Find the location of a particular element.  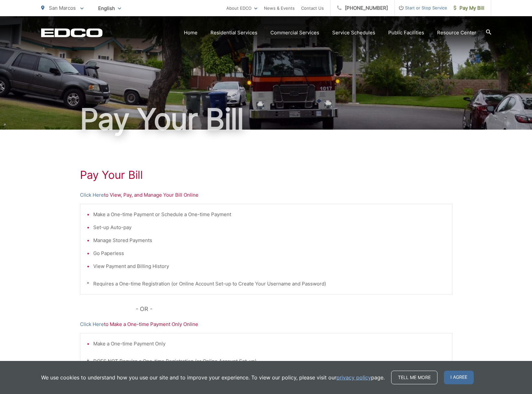

p: * DOES NOT Require a One-time Registration (or Online Account Set-up) is located at coordinates (266, 361).